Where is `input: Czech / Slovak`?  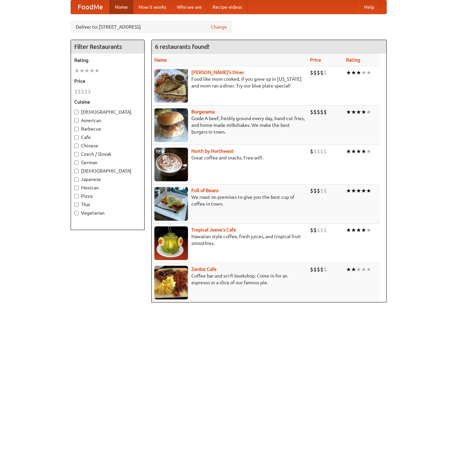 input: Czech / Slovak is located at coordinates (76, 154).